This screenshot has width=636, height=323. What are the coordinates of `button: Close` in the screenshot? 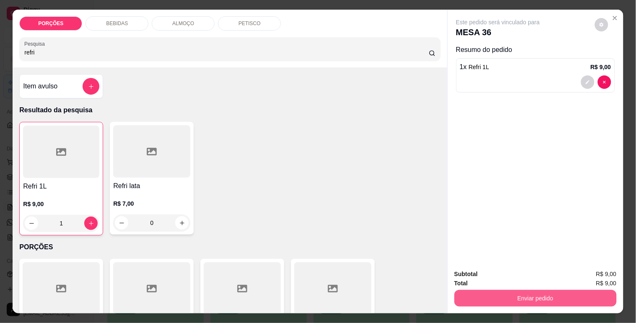 It's located at (615, 18).